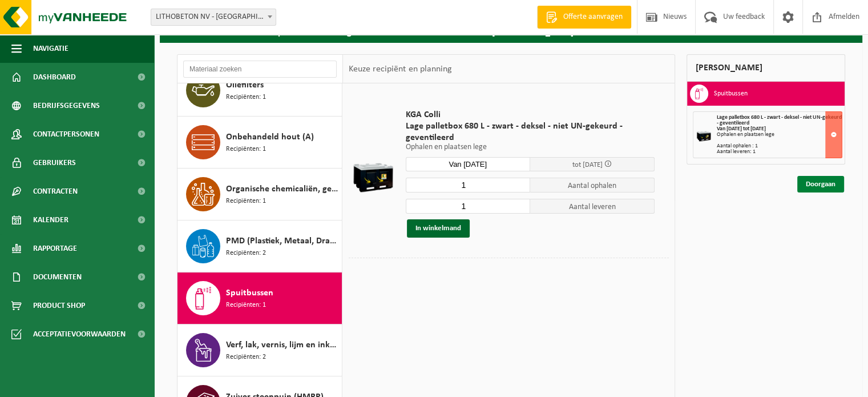  I want to click on div: Aantal leveren: 1, so click(779, 152).